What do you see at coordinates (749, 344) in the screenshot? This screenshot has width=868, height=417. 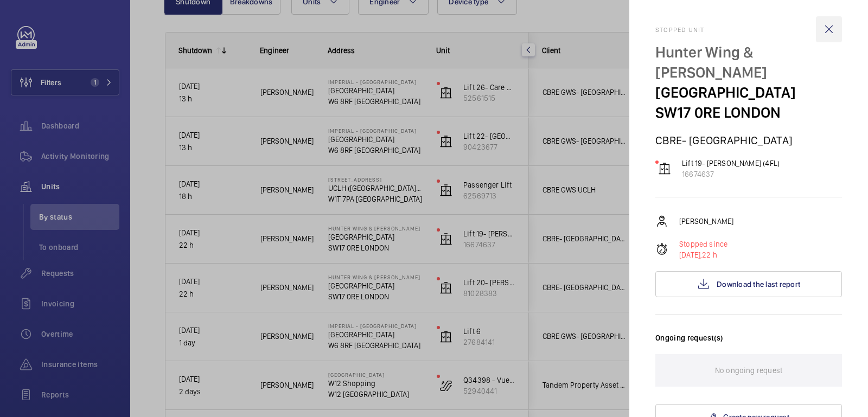 I see `h3: Ongoing request(s)` at bounding box center [749, 344].